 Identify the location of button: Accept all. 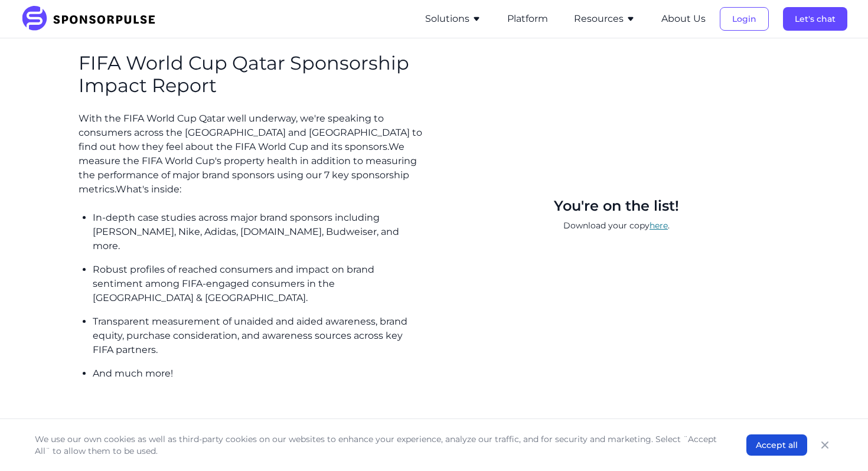
(777, 445).